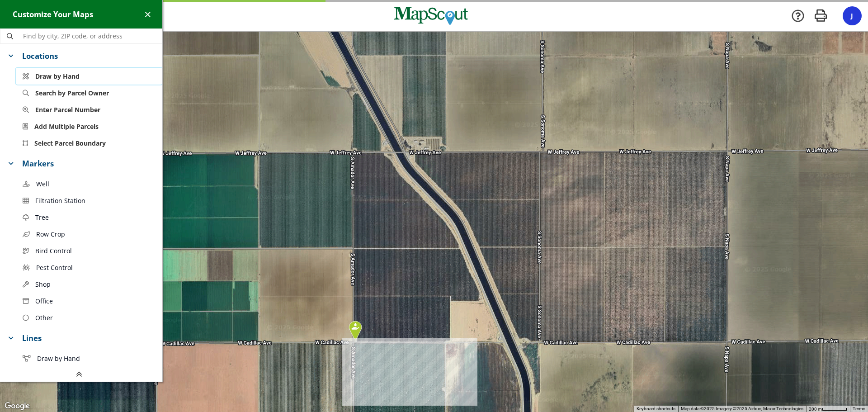  Describe the element at coordinates (42, 184) in the screenshot. I see `span: Well` at that location.